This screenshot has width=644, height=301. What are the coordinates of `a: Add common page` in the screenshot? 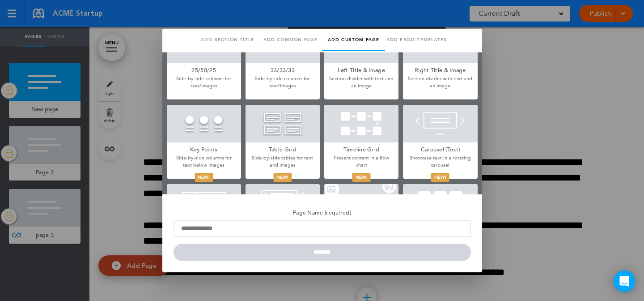 It's located at (290, 40).